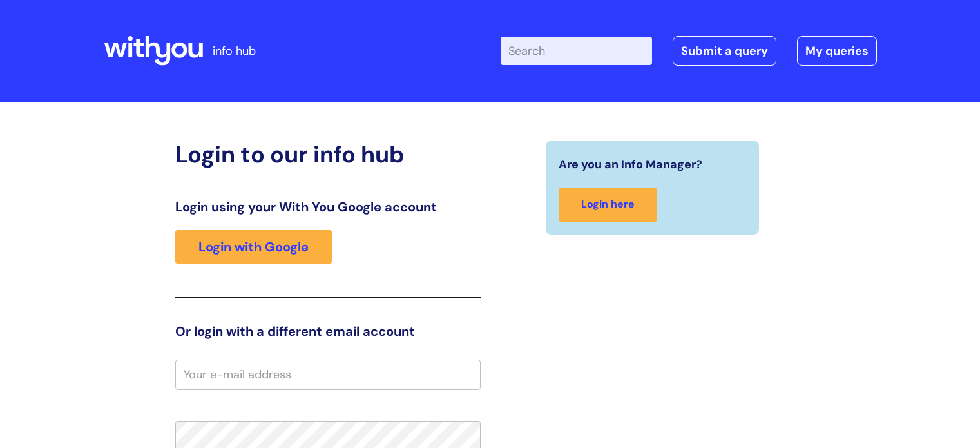 Image resolution: width=980 pixels, height=448 pixels. I want to click on a: Login here, so click(608, 204).